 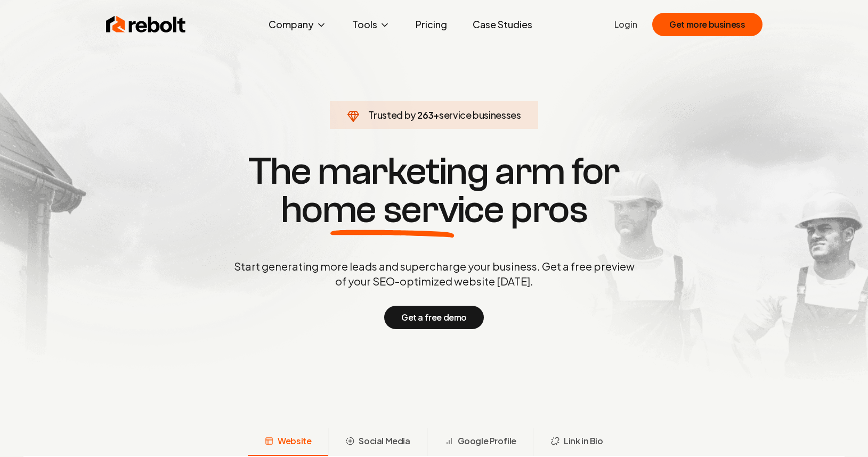 What do you see at coordinates (584, 441) in the screenshot?
I see `span: Link in Bio` at bounding box center [584, 441].